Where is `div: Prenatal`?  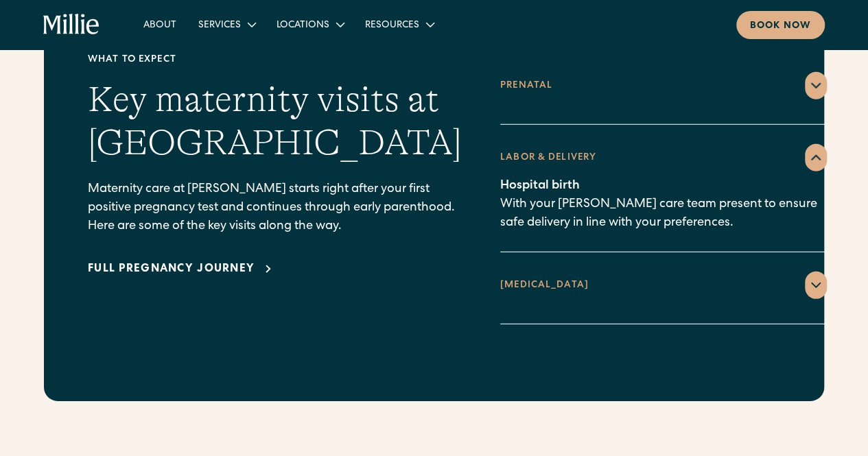 div: Prenatal is located at coordinates (526, 86).